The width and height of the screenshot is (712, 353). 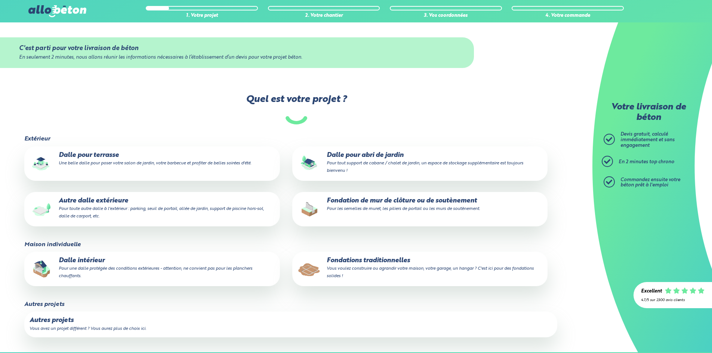 What do you see at coordinates (161, 213) in the screenshot?
I see `small: Pour toute autre dalle à l'extérieur : parking, seuil de portail, allée de jardin, support de pis...` at bounding box center [161, 213].